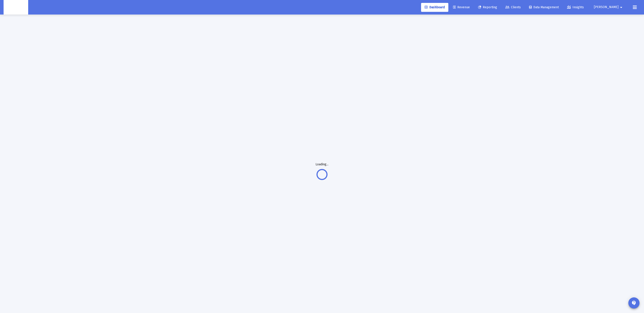 The image size is (644, 313). What do you see at coordinates (461, 8) in the screenshot?
I see `a: Revenue` at bounding box center [461, 8].